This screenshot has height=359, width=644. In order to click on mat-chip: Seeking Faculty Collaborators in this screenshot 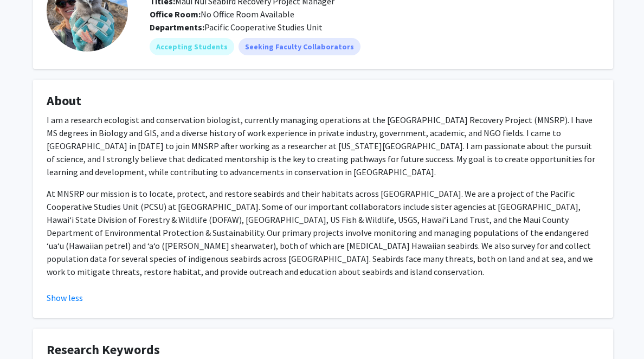, I will do `click(299, 46)`.